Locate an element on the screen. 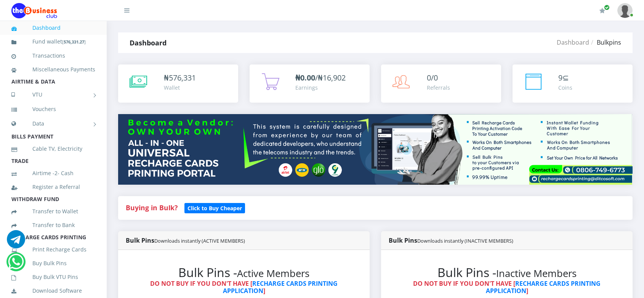  a: Transfer to Bank is located at coordinates (53, 225).